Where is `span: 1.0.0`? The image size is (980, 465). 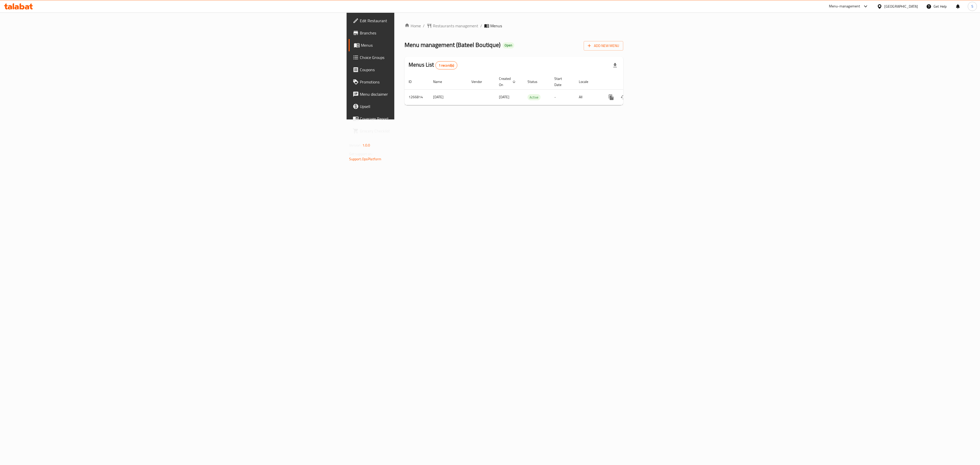 span: 1.0.0 is located at coordinates (367, 145).